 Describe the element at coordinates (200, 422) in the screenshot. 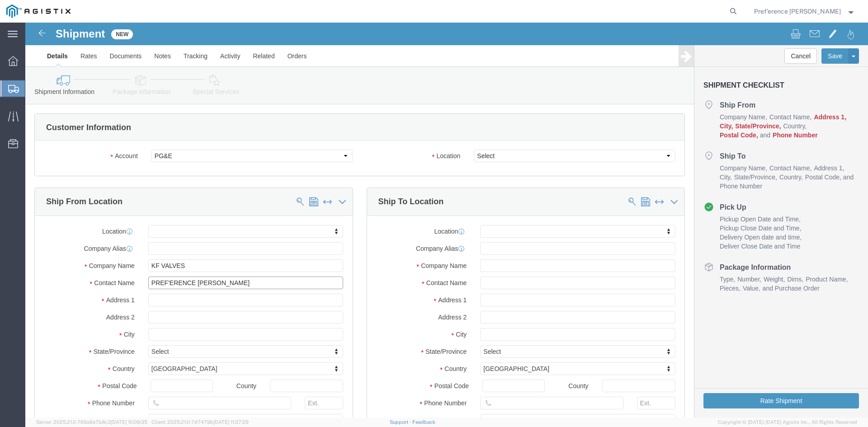

I see `span: Client: 2025.21.0-7d7479b` at that location.